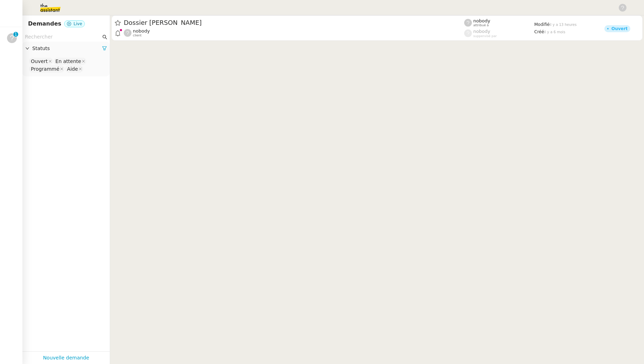  I want to click on nz-page-header-title: Demandes, so click(45, 24).